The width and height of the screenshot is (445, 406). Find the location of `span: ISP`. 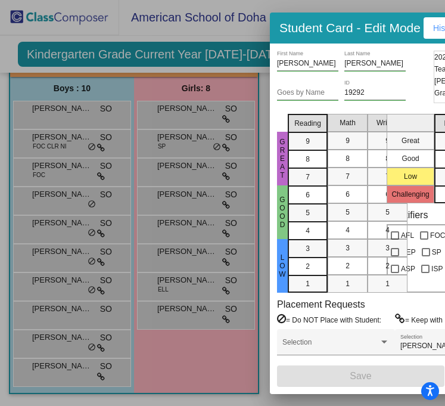

span: ISP is located at coordinates (437, 269).